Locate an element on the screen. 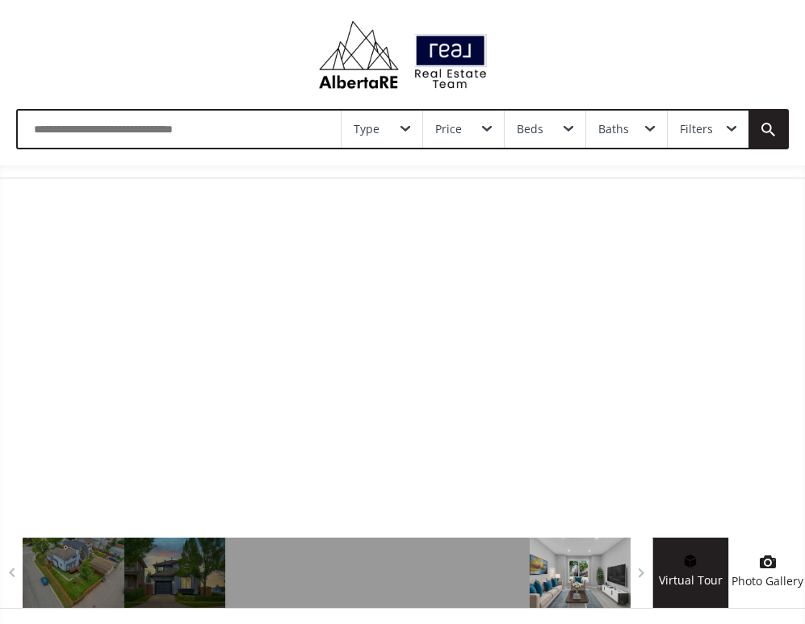 Image resolution: width=805 pixels, height=624 pixels. a: virtual tour iconVirtual Tour is located at coordinates (690, 572).